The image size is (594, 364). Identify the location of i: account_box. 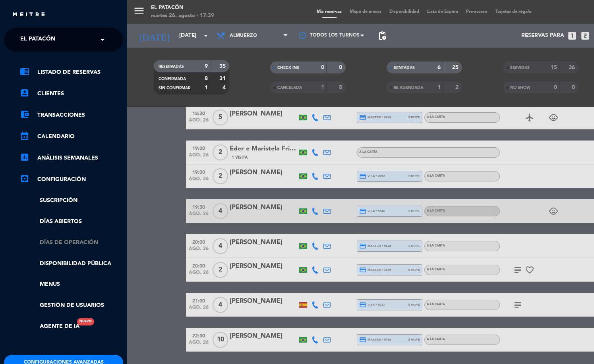
(25, 93).